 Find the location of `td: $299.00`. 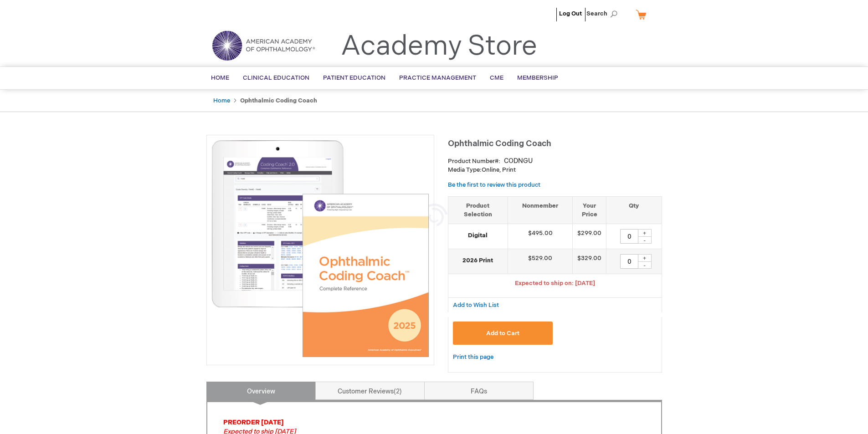

td: $299.00 is located at coordinates (589, 236).